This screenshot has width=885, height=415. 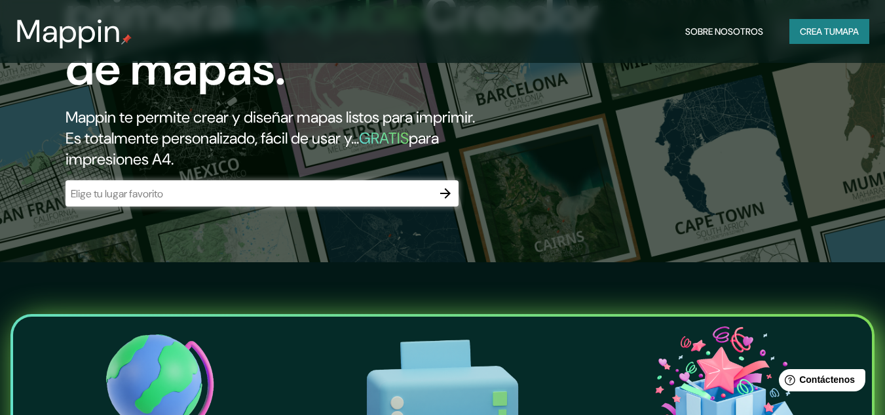 I want to click on button: Sobre nosotros, so click(x=724, y=31).